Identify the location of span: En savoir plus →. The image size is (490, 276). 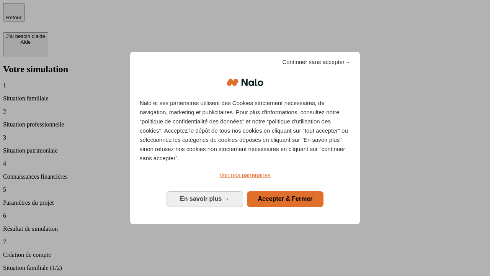
(205, 198).